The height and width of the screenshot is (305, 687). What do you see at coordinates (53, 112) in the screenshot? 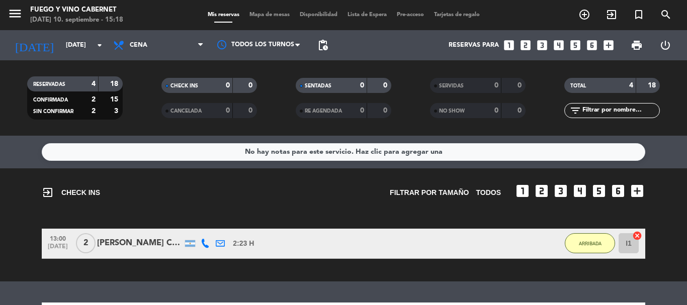
I see `span: SIN CONFIRMAR` at bounding box center [53, 112].